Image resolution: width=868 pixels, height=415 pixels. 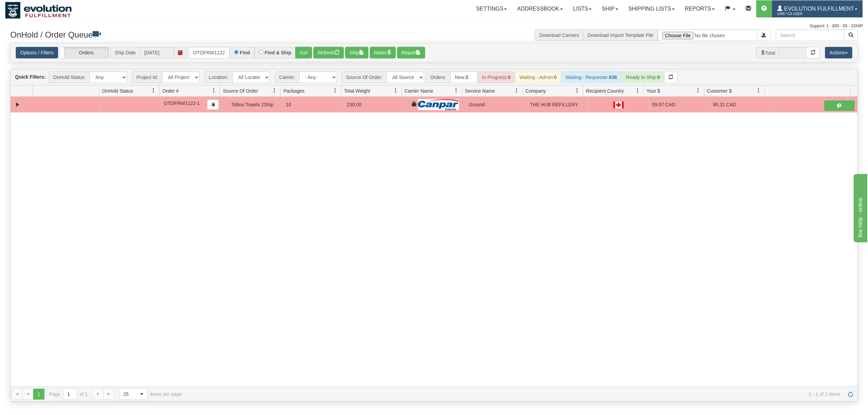 What do you see at coordinates (70, 394) in the screenshot?
I see `input: Page 1` at bounding box center [70, 394].